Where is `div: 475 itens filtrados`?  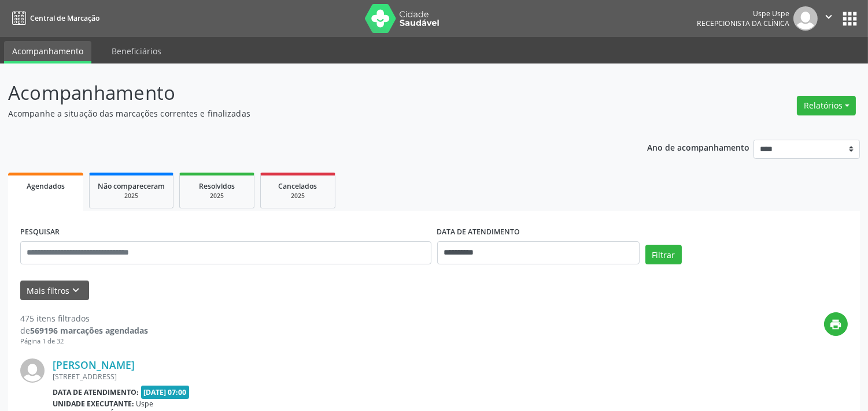
div: 475 itens filtrados is located at coordinates (84, 318).